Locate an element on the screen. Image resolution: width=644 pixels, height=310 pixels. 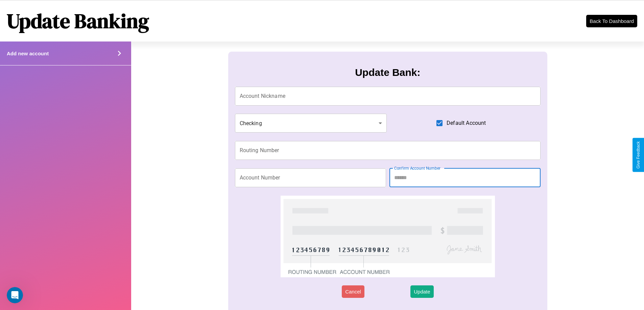
span: Default Account is located at coordinates (466, 123).